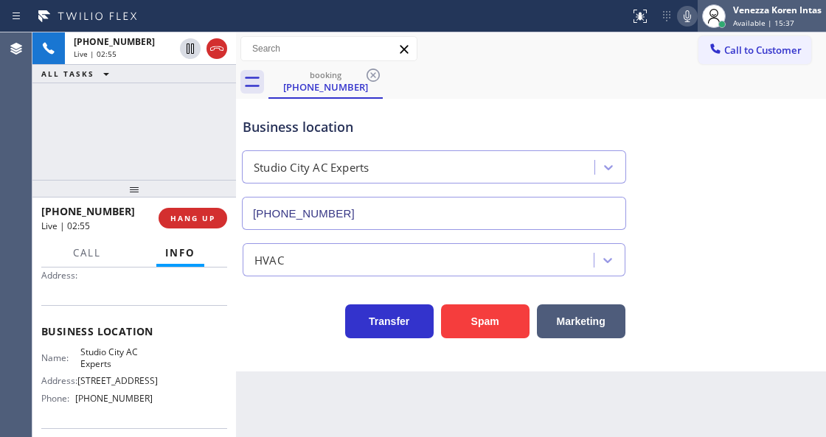 The width and height of the screenshot is (826, 437). What do you see at coordinates (180, 253) in the screenshot?
I see `button: Info` at bounding box center [180, 253].